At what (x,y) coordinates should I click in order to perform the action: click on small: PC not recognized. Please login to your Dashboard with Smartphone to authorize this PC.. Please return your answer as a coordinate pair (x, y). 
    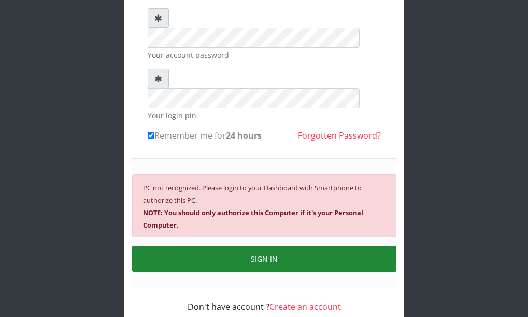
    Looking at the image, I should click on (253, 207).